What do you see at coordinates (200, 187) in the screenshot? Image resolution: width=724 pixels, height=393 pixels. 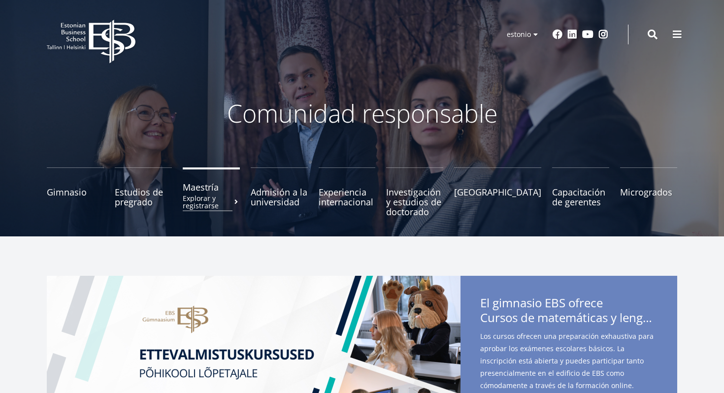 I see `font: Maestría` at bounding box center [200, 187].